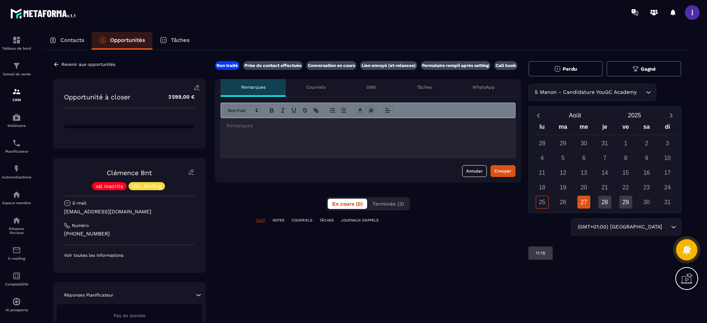 Image resolution: width=707 pixels, height=323 pixels. I want to click on div: 16, so click(646, 173).